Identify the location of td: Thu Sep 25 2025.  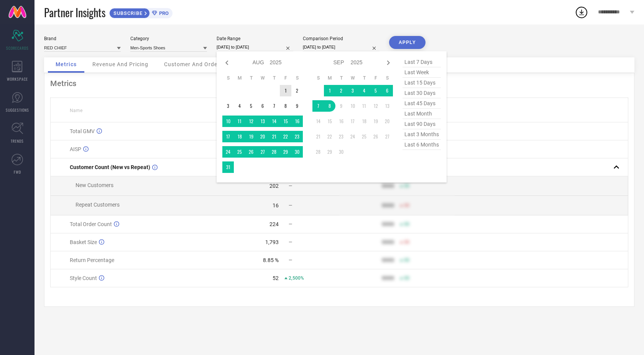
(365, 136).